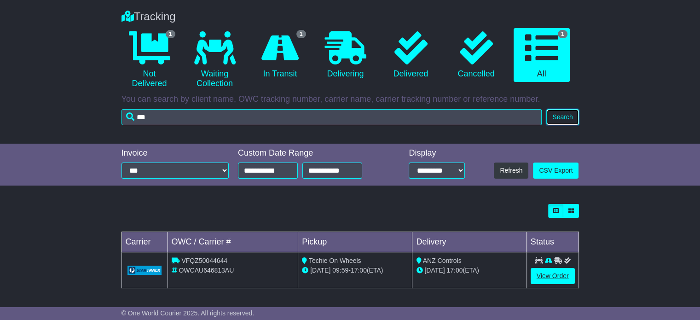 The width and height of the screenshot is (700, 320). Describe the element at coordinates (340, 270) in the screenshot. I see `span: 09:59` at that location.